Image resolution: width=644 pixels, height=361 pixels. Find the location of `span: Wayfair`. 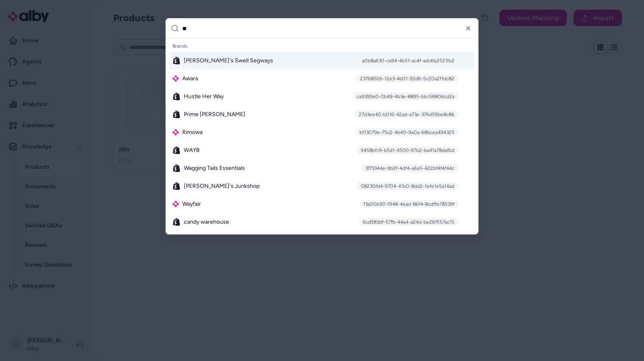

span: Wayfair is located at coordinates (192, 204).